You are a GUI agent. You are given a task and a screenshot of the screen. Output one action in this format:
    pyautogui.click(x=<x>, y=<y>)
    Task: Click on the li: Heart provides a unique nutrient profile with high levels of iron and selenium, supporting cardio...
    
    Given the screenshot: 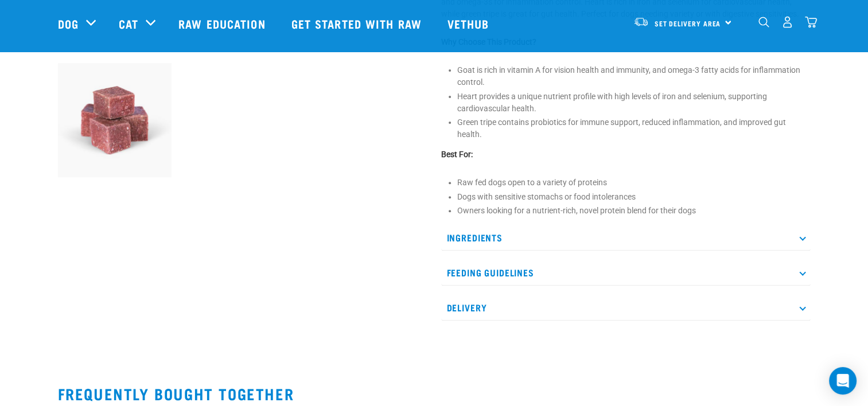 What is the action you would take?
    pyautogui.click(x=634, y=103)
    